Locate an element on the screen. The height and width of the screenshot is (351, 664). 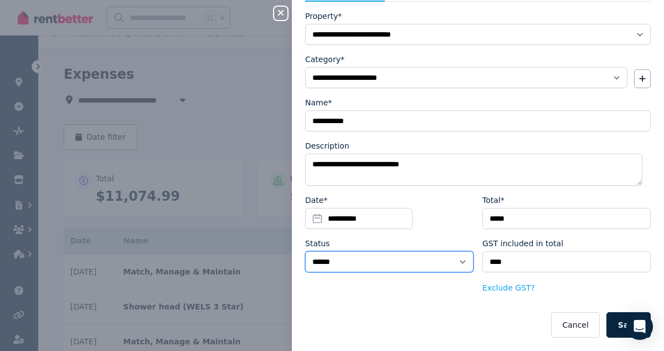
div: Open Intercom Messenger is located at coordinates (640, 326).